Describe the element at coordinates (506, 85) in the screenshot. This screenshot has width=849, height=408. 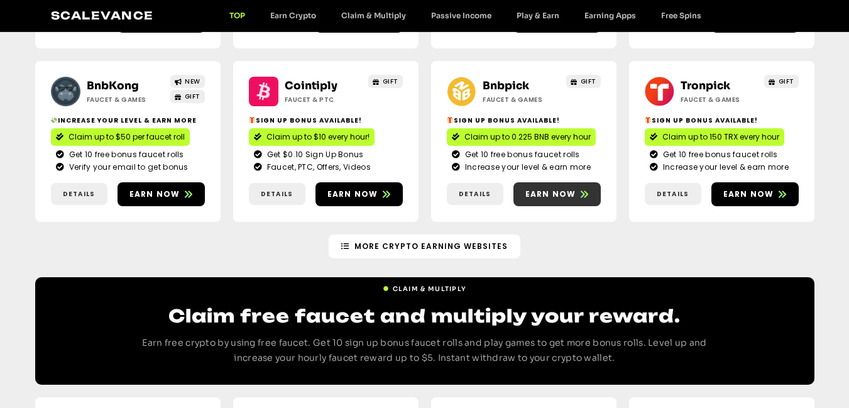
I see `a: Bnbpick` at that location.